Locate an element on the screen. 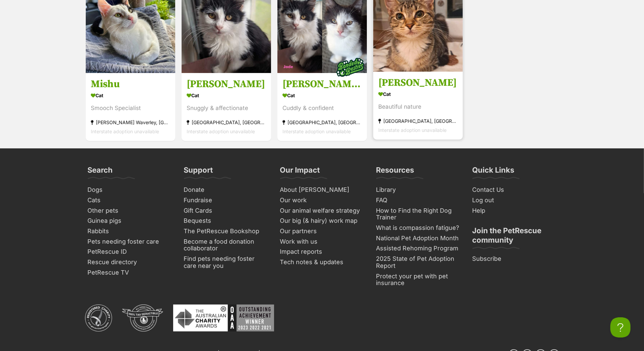 This screenshot has height=351, width=644. a: Our big (& hairy) work map is located at coordinates (322, 221).